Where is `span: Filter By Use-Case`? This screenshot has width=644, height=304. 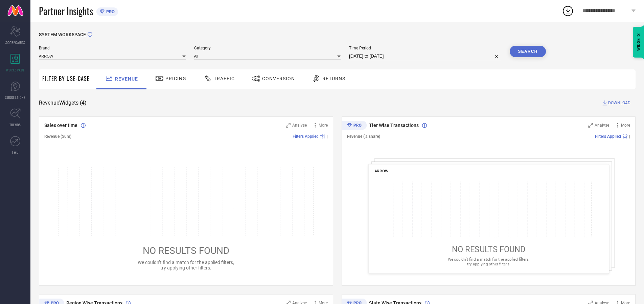 span: Filter By Use-Case is located at coordinates (66, 79).